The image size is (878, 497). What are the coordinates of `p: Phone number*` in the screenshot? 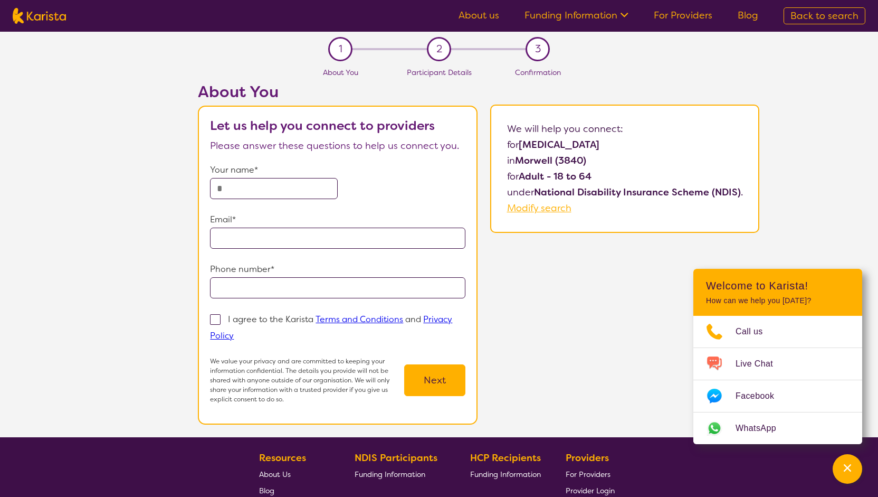 It's located at (338, 269).